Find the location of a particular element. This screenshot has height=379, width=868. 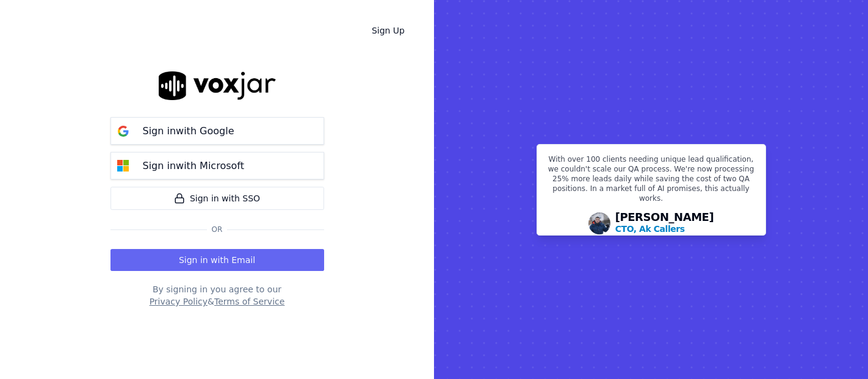

p: With over 100 clients needing unique lead qualification, we couldn't scale our QA process. We're ... is located at coordinates (651, 181).